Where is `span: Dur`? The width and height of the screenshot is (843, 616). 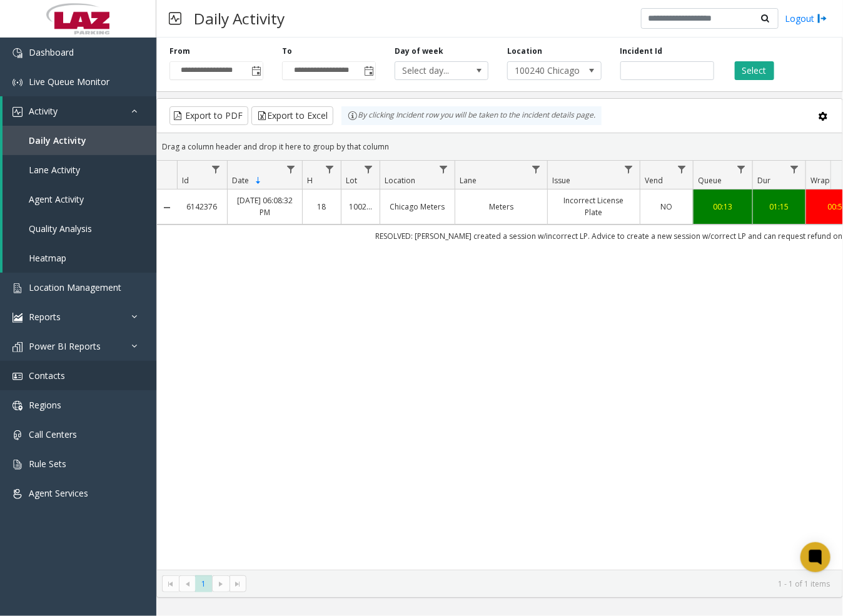
span: Dur is located at coordinates (763, 180).